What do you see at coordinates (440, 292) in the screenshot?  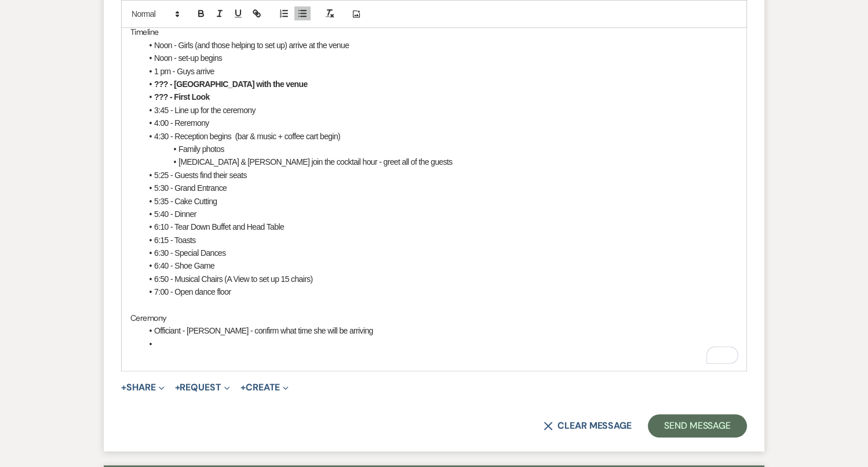 I see `li: 7:00 - Open dance floor` at bounding box center [440, 292].